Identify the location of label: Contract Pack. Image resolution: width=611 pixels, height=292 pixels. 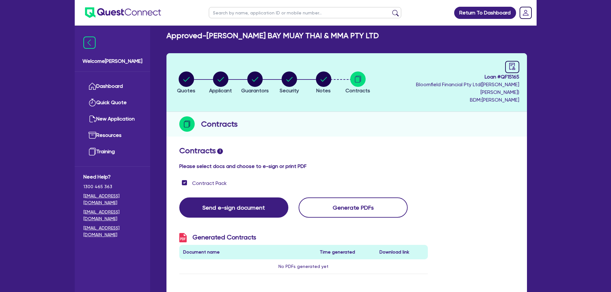
(210, 184).